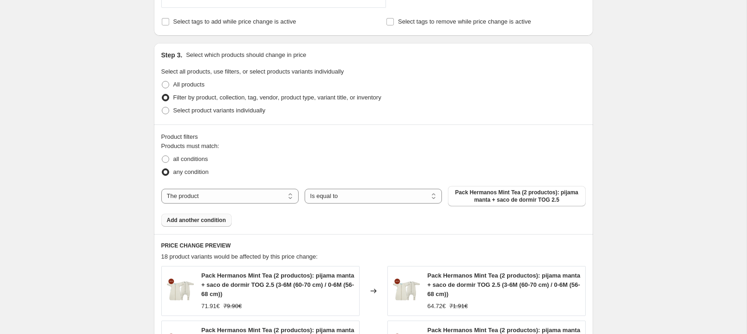 The height and width of the screenshot is (334, 747). What do you see at coordinates (191, 171) in the screenshot?
I see `span: any condition` at bounding box center [191, 171].